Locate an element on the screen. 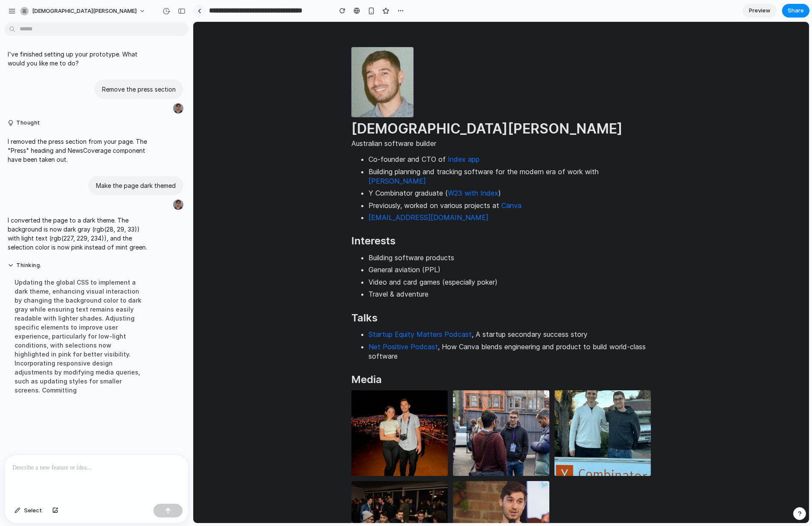  h2: Talks is located at coordinates (308, 296).